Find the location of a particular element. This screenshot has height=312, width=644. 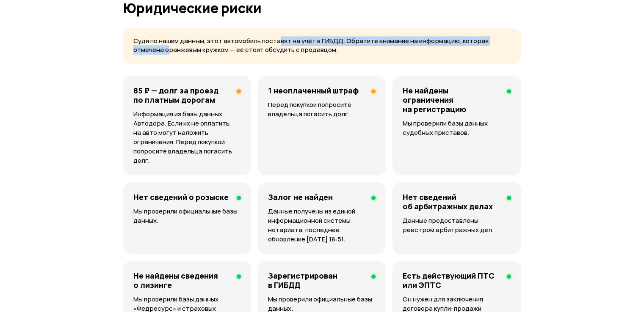

h4: Залог не найден is located at coordinates (300, 197).